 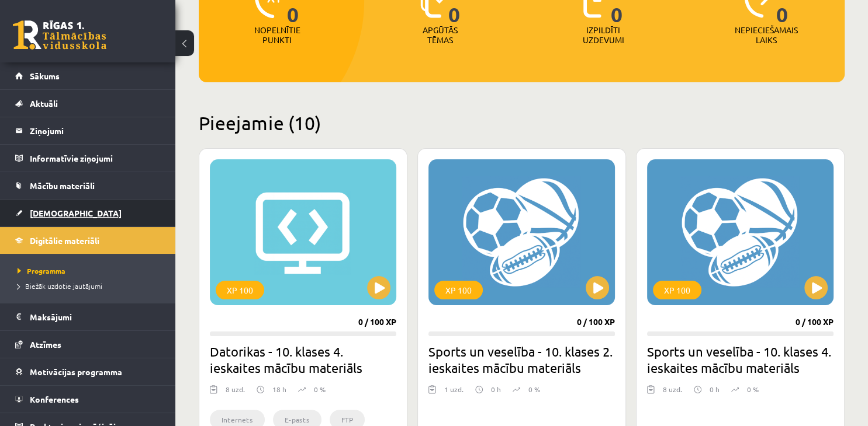 I want to click on a: Maksājumi, so click(x=88, y=317).